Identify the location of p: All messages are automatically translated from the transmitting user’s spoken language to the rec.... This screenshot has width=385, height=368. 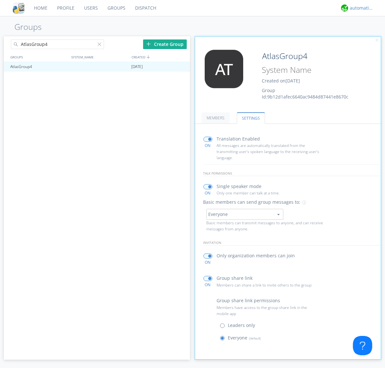
(268, 152).